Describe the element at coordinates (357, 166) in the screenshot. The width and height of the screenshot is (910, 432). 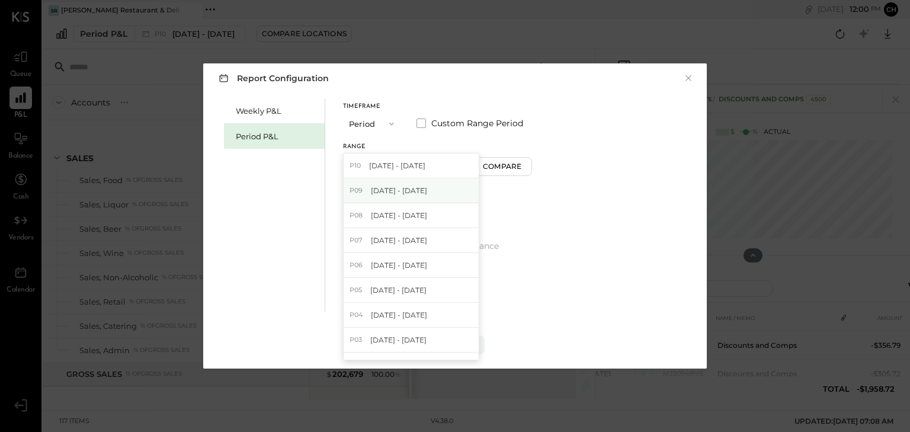
I see `span: P10` at that location.